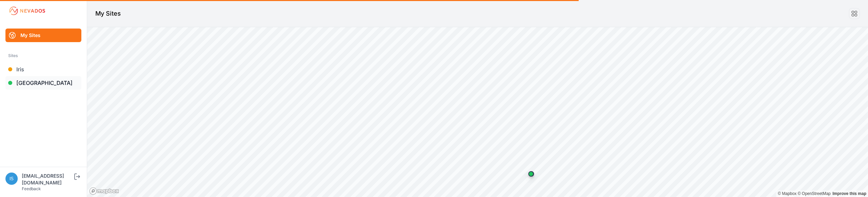  What do you see at coordinates (104, 191) in the screenshot?
I see `a: Mapbox logo` at bounding box center [104, 191].